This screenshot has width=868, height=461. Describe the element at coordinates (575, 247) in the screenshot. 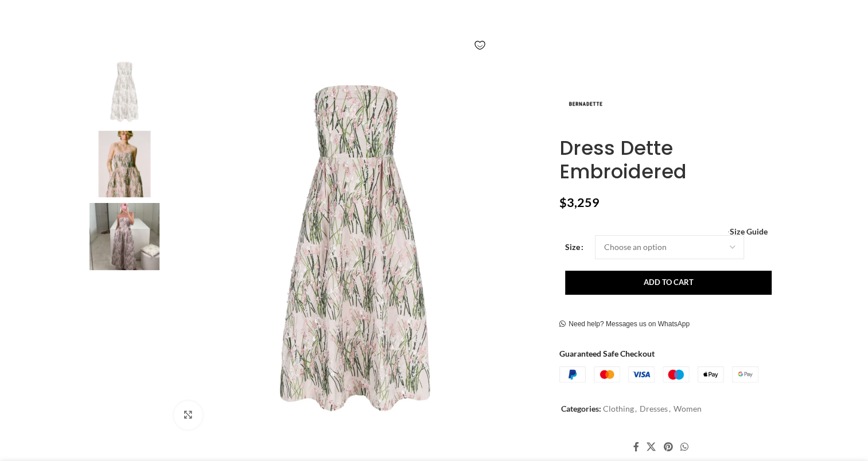

I see `label: Size` at that location.